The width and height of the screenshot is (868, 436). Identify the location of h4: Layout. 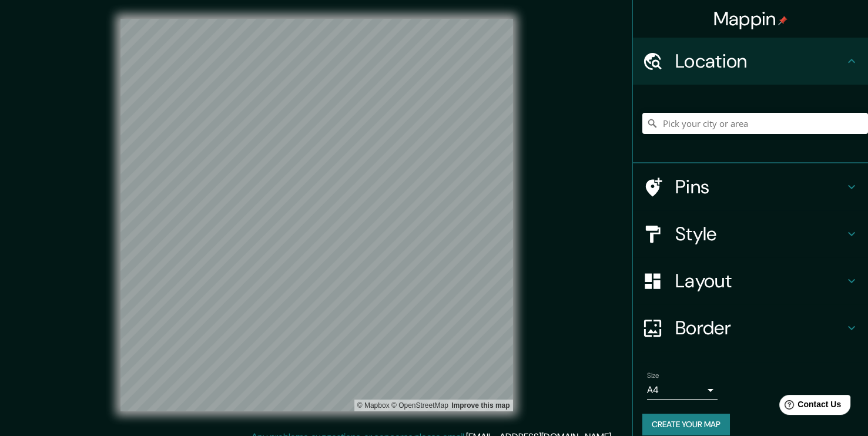
(760, 281).